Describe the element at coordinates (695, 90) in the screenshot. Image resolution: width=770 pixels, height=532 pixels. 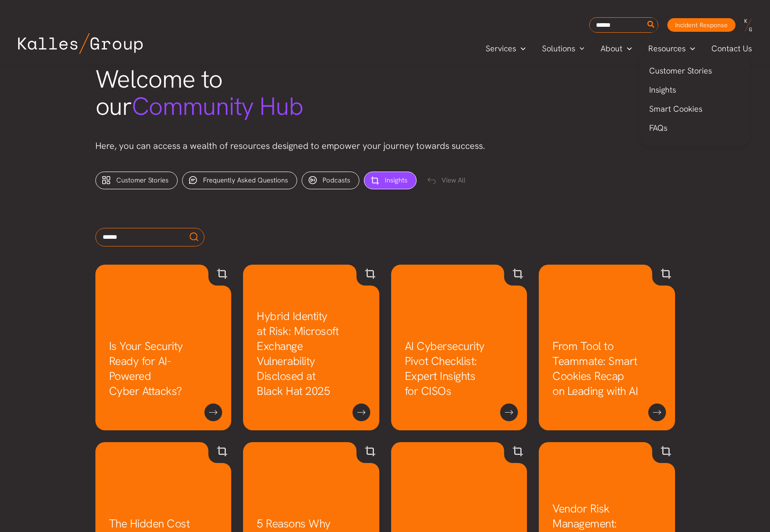
I see `a: Insights` at that location.